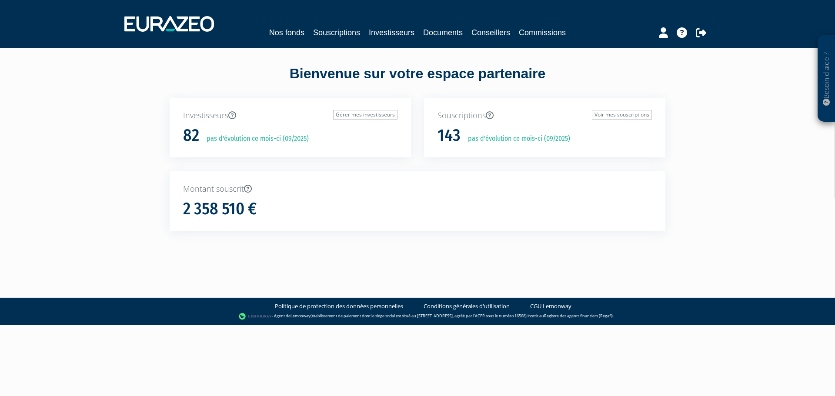 Image resolution: width=835 pixels, height=396 pixels. What do you see at coordinates (191, 136) in the screenshot?
I see `h1: 82` at bounding box center [191, 136].